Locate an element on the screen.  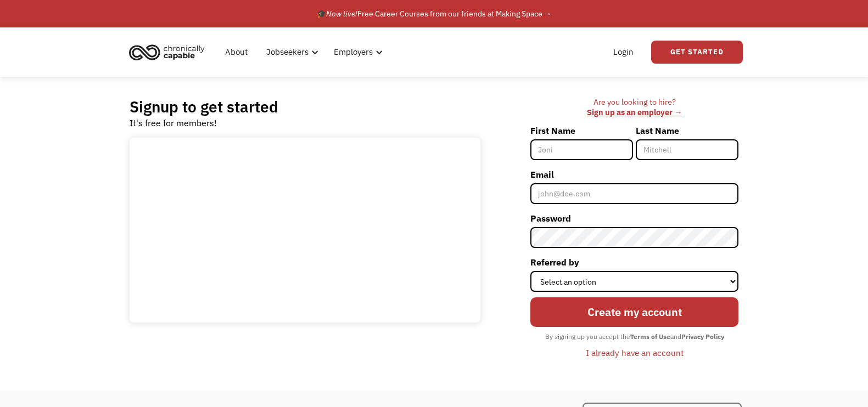
a: Get Started is located at coordinates (697, 52).